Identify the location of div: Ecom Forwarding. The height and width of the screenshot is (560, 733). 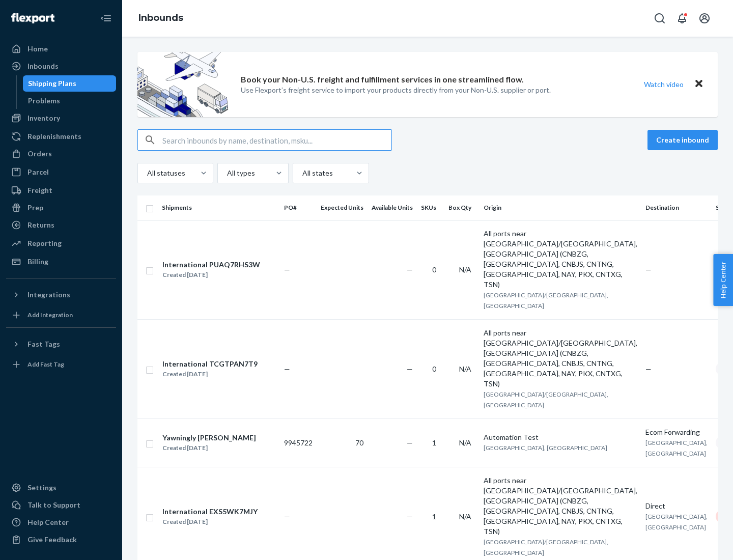
(677, 432).